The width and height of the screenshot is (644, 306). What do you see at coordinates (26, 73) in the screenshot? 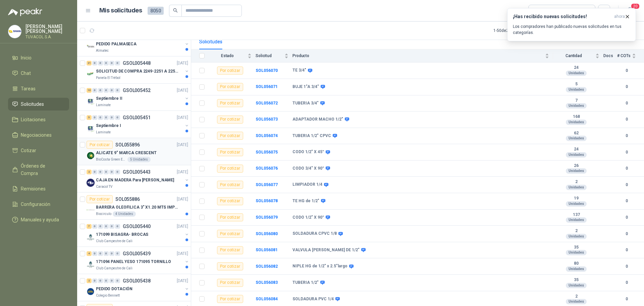
I see `span: Chat` at bounding box center [26, 73].